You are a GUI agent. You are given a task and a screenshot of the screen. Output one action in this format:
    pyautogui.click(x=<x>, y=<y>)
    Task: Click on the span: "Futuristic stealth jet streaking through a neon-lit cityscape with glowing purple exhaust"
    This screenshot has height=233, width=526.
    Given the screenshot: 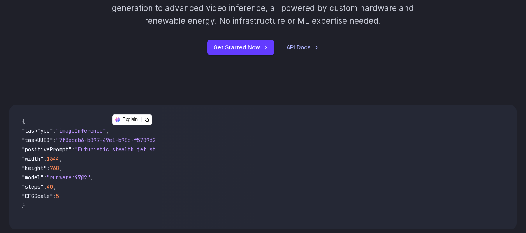 What is the action you would take?
    pyautogui.click(x=217, y=150)
    